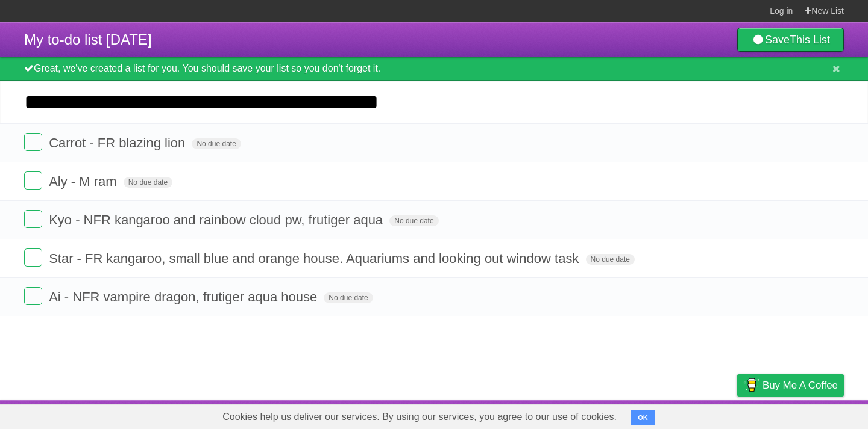  What do you see at coordinates (806, 415) in the screenshot?
I see `a: Suggest a feature` at bounding box center [806, 415].